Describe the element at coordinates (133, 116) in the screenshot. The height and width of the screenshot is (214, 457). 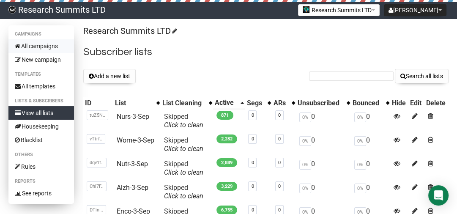
I see `a: Nurs-3-Sep` at that location.